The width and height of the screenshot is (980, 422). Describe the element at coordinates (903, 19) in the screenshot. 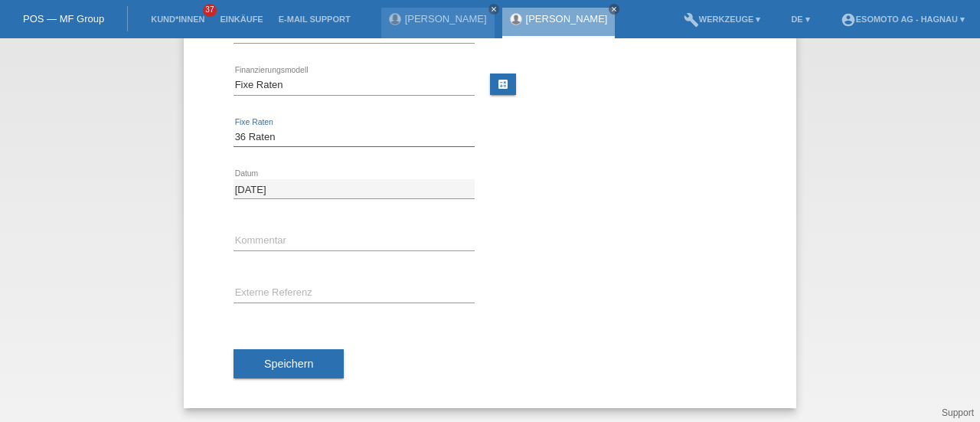

I see `a: account_circleEsomoto AG - Hagnau ▾` at that location.